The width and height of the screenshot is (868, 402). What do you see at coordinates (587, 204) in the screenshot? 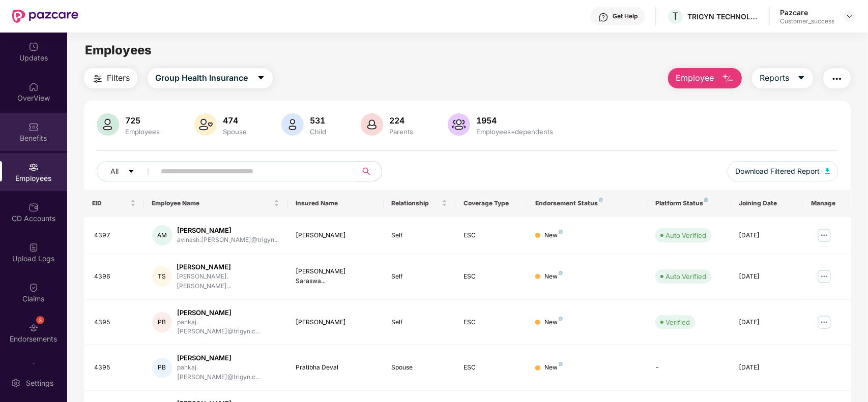
I see `div: Endorsement Status` at bounding box center [587, 204].